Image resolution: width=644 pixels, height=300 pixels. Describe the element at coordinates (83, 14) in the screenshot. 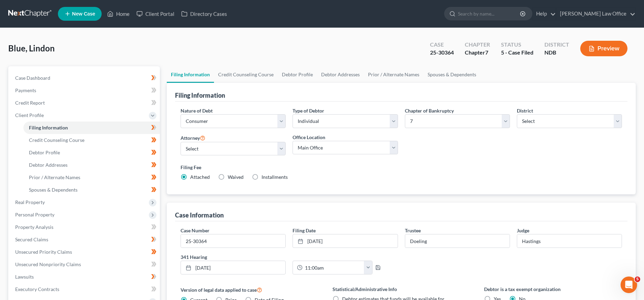

I see `span: New Case` at that location.